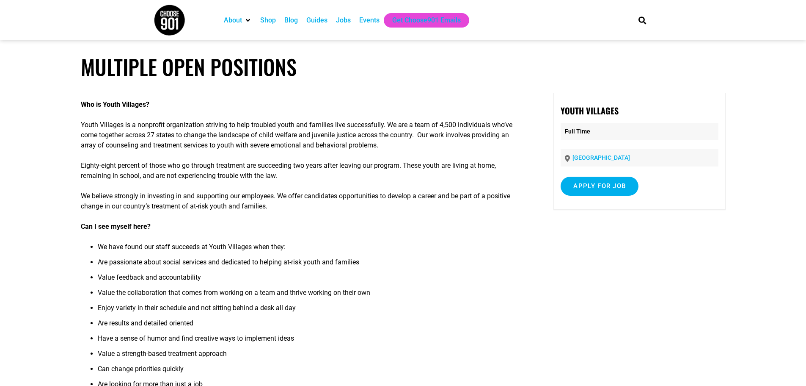 The height and width of the screenshot is (386, 806). What do you see at coordinates (590, 110) in the screenshot?
I see `strong: Youth Villages` at bounding box center [590, 110].